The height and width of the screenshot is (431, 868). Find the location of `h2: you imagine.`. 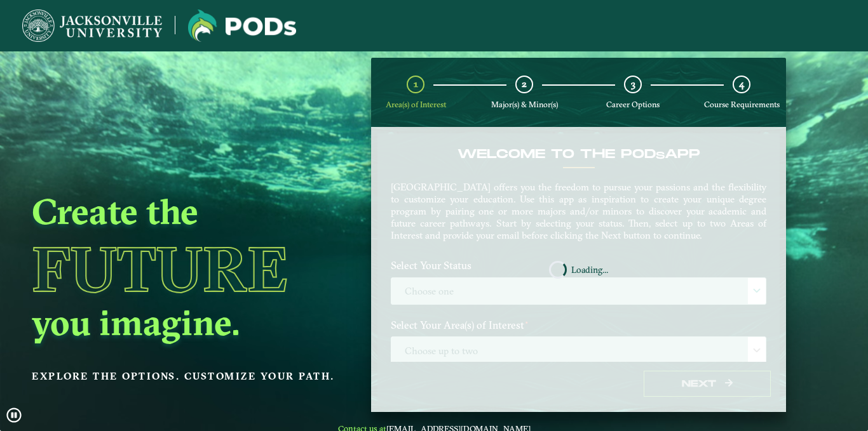

h2: you imagine. is located at coordinates (186, 322).